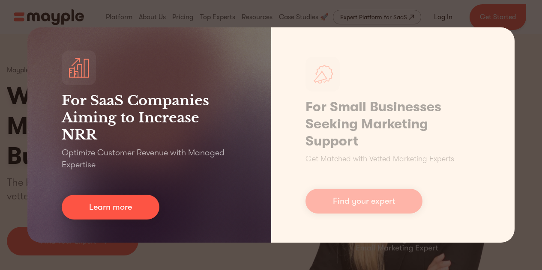 The height and width of the screenshot is (270, 542). What do you see at coordinates (393, 124) in the screenshot?
I see `h1: For Small Businesses Seeking Marketing Support` at bounding box center [393, 124].